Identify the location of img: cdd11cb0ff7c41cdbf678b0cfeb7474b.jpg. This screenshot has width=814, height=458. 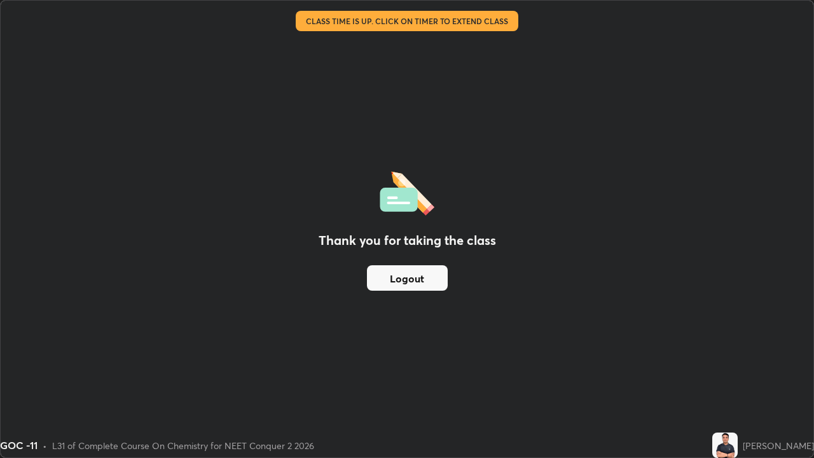
(725, 445).